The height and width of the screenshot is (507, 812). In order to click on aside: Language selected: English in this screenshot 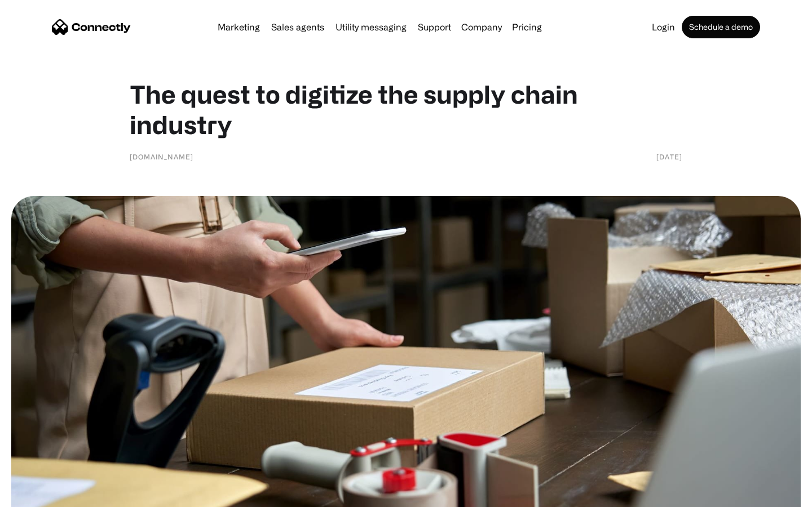, I will do `click(40, 495)`.